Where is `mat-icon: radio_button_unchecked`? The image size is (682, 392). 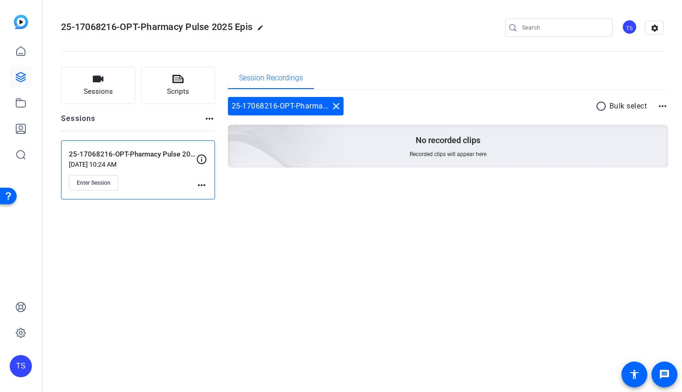
mat-icon: radio_button_unchecked is located at coordinates (602, 106).